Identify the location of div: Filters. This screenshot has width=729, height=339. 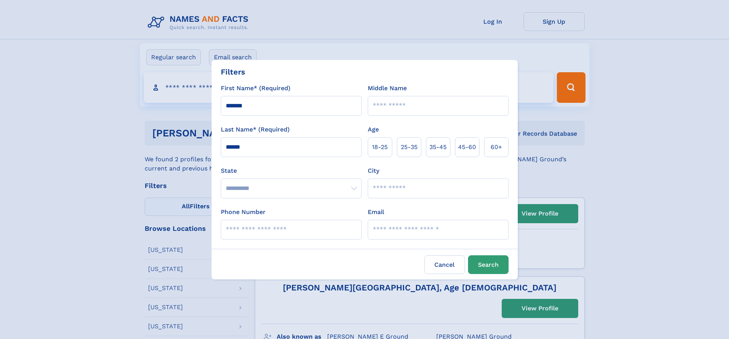
(233, 72).